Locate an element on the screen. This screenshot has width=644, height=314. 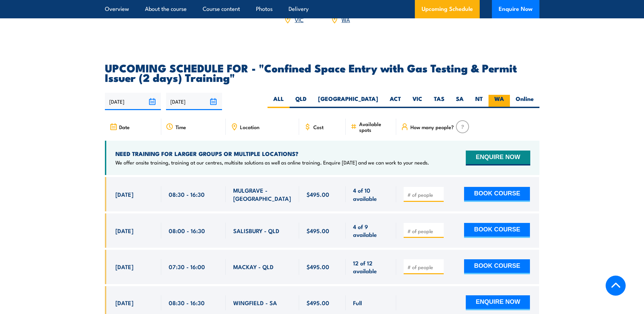
span: How many people? is located at coordinates (432, 127).